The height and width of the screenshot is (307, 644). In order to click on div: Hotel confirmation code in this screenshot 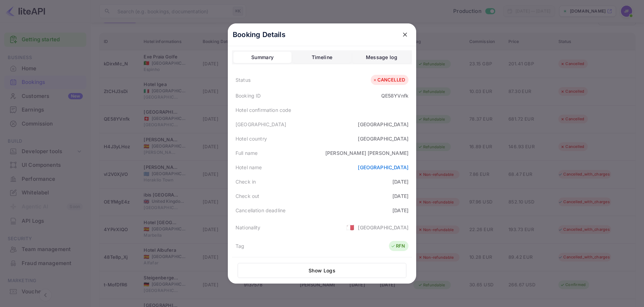, I will do `click(263, 110)`.